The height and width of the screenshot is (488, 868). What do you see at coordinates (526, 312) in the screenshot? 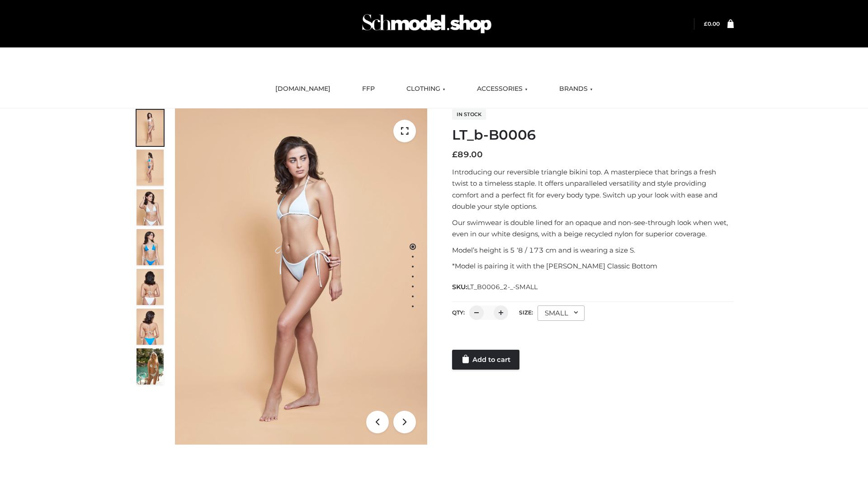
I see `label: Size:` at bounding box center [526, 312].